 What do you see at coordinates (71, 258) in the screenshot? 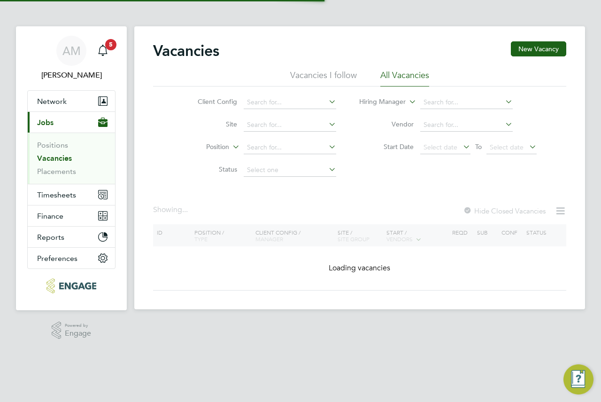
I see `button: Preferences` at bounding box center [71, 258].